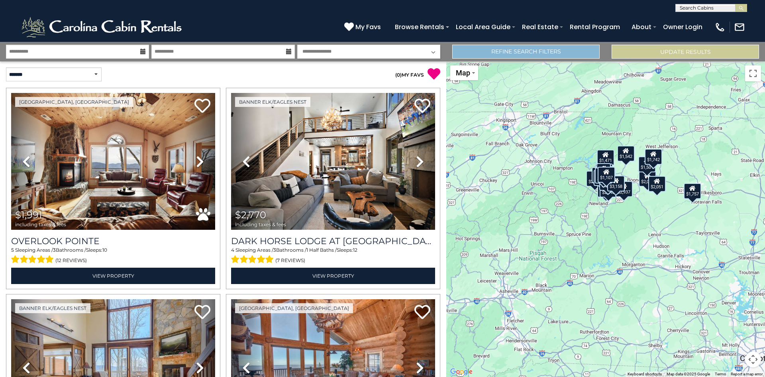  I want to click on button: Map camera controls, so click(753, 359).